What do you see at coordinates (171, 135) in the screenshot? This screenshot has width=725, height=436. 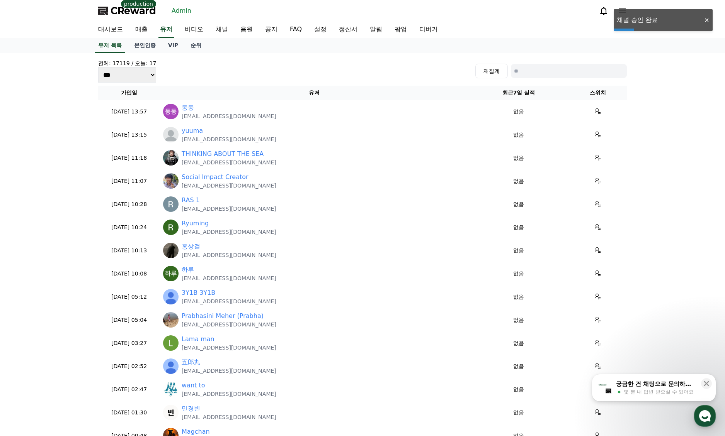 I see `img: profile_blank.webp` at bounding box center [171, 135].